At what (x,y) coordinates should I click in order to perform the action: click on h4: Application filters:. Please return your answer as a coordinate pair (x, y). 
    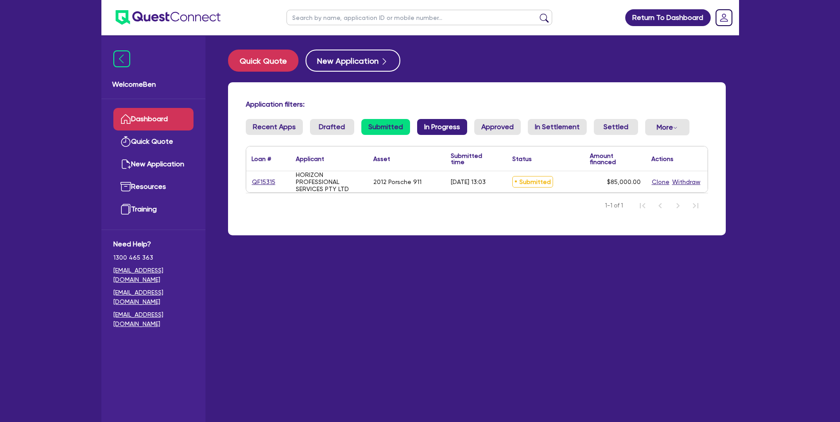
    Looking at the image, I should click on (477, 104).